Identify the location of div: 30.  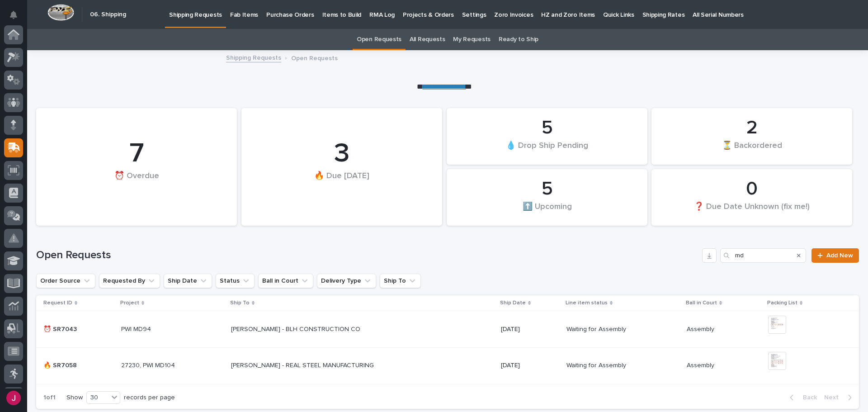
(97, 397).